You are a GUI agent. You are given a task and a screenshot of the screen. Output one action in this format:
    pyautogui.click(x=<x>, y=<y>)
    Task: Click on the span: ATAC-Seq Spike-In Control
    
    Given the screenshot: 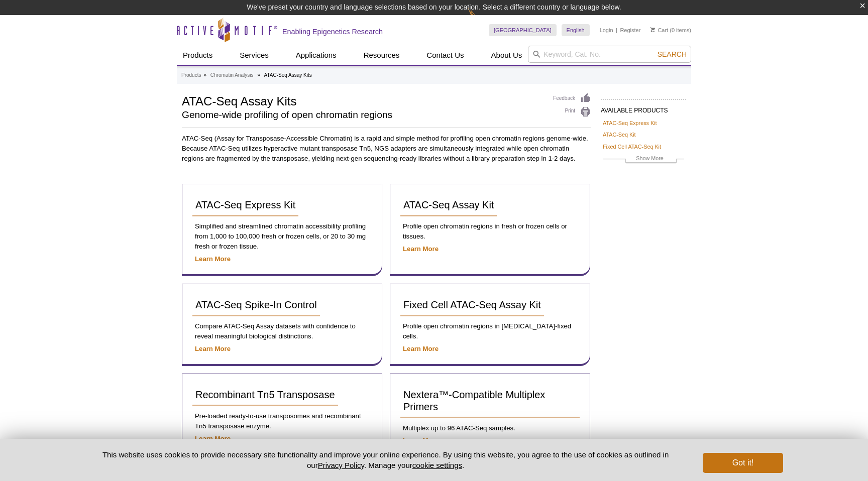 What is the action you would take?
    pyautogui.click(x=256, y=305)
    